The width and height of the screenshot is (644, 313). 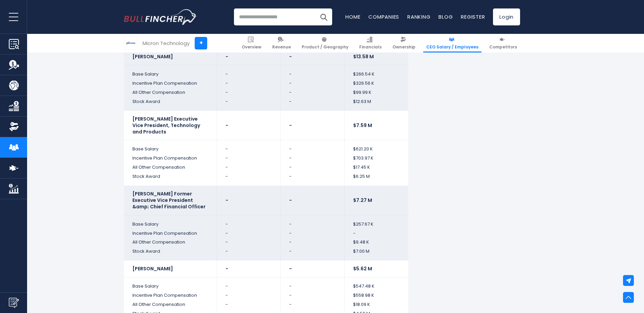 I want to click on td: $266.54 K, so click(x=376, y=72).